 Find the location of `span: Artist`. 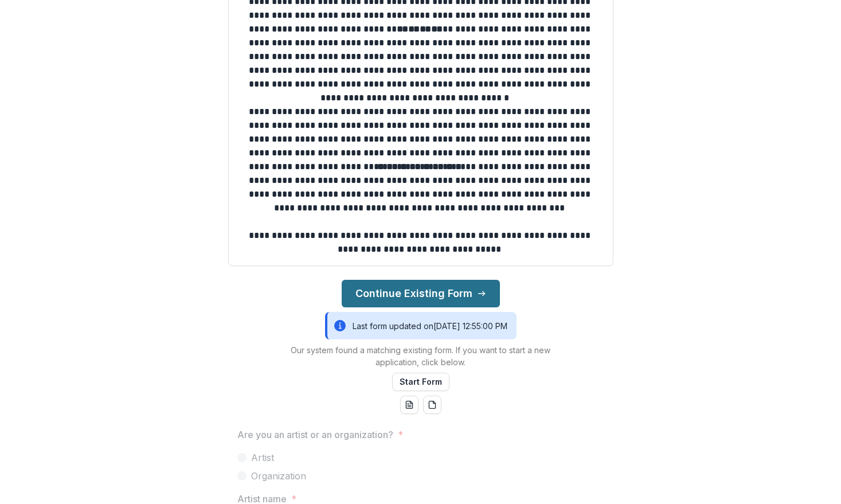

span: Artist is located at coordinates (263, 457).